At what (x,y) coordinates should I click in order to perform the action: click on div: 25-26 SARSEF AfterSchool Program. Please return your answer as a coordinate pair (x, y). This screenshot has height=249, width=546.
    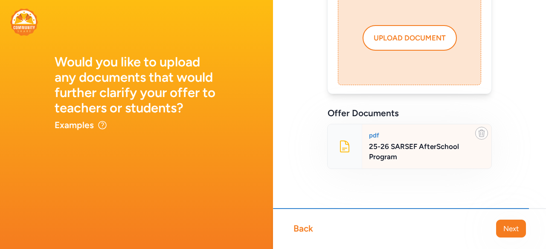
    Looking at the image, I should click on (426, 152).